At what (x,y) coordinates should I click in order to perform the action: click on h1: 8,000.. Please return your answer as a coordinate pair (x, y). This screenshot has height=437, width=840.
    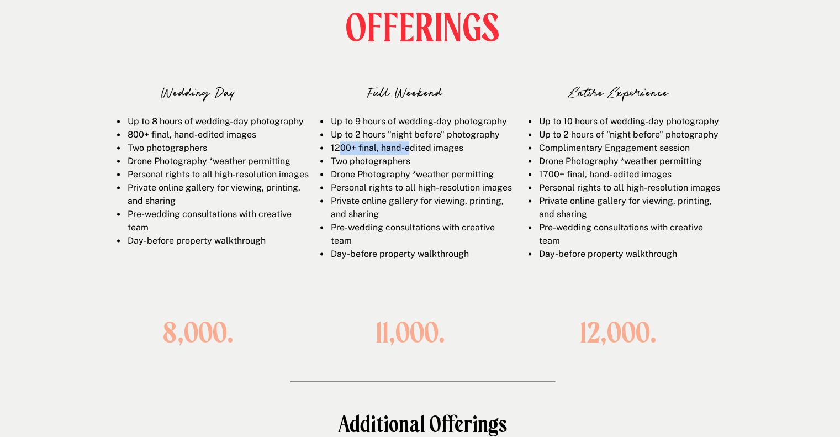
    Looking at the image, I should click on (198, 332).